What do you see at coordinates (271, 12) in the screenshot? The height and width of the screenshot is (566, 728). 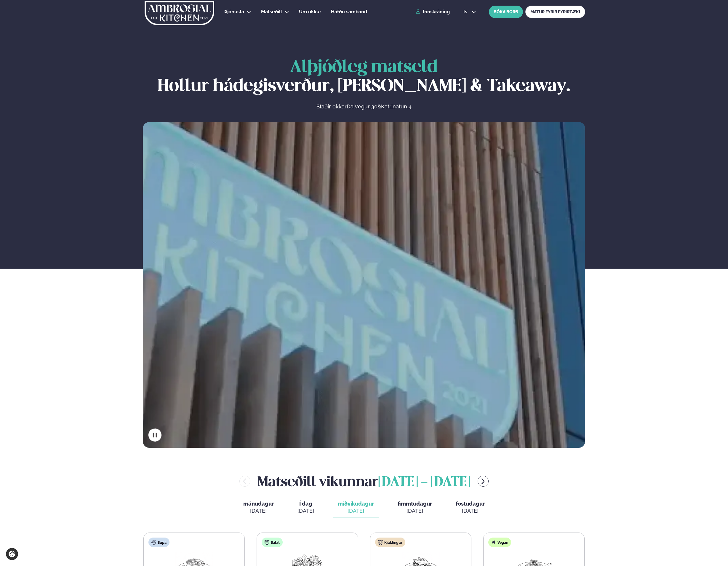 I see `span: Matseðill` at bounding box center [271, 12].